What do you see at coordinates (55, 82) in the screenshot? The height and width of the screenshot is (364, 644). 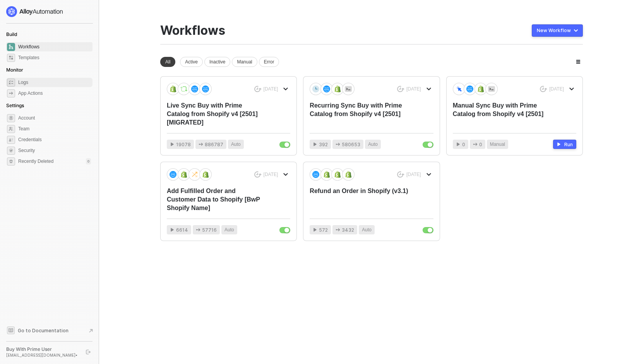 I see `span: Logs` at bounding box center [55, 82].